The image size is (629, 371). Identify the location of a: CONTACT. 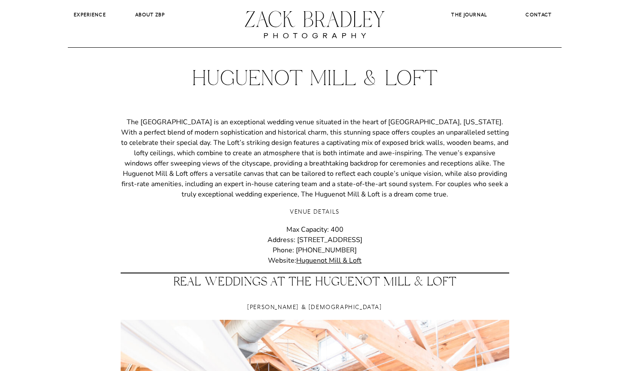
(539, 15).